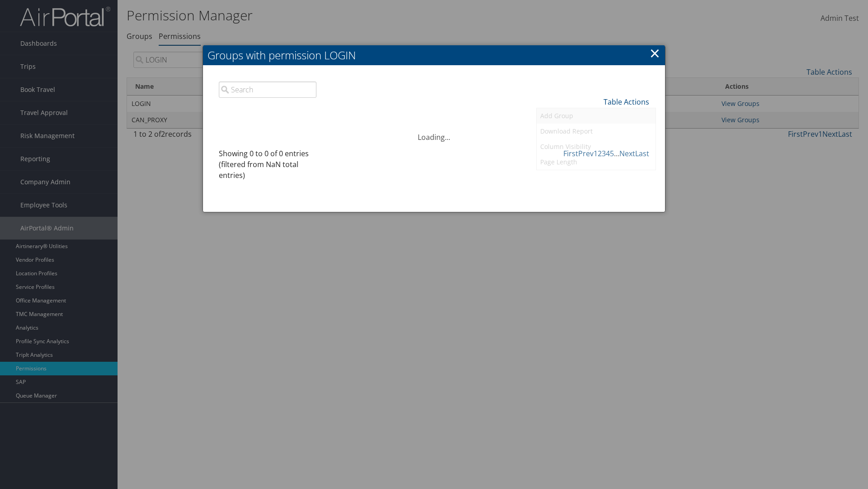  What do you see at coordinates (434, 56) in the screenshot?
I see `h2: Groups with permission LOGIN` at bounding box center [434, 56].